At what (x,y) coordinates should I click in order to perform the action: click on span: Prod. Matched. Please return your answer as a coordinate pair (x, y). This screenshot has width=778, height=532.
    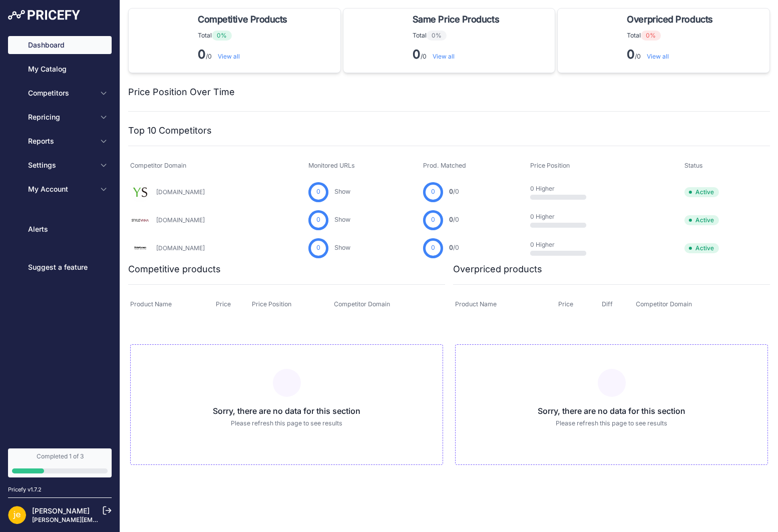
    Looking at the image, I should click on (445, 165).